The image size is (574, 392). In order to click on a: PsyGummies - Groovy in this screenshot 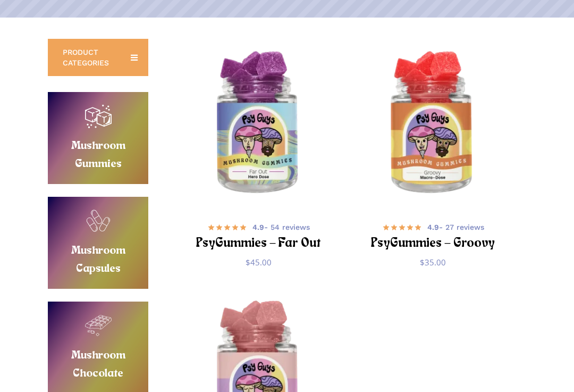, I will do `click(433, 124)`.